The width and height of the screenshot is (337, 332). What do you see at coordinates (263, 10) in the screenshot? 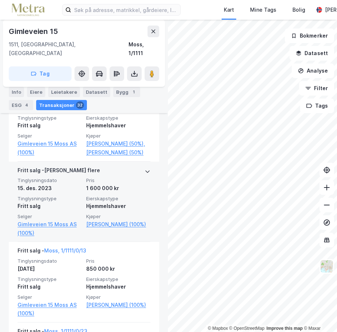
I see `div: Mine Tags` at bounding box center [263, 10].